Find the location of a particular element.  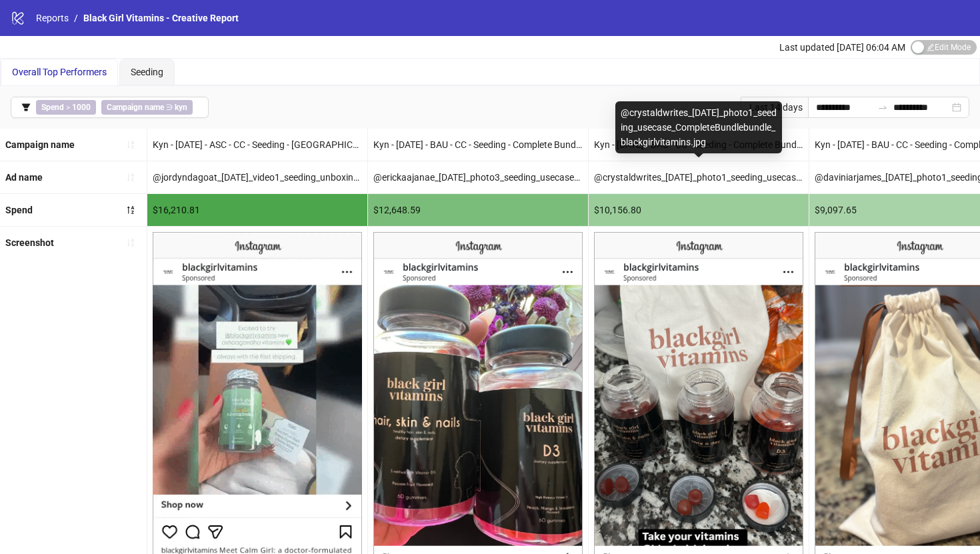

button: Spend > 1000Campaign name ∋ kyn is located at coordinates (109, 107).